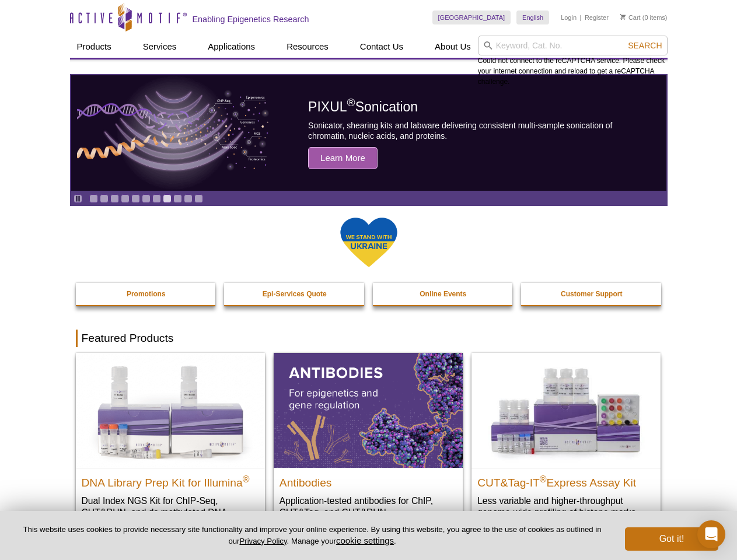  What do you see at coordinates (188, 199) in the screenshot?
I see `a: Go to slide 10` at bounding box center [188, 199].